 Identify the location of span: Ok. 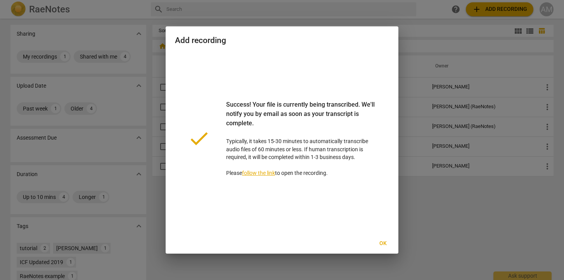
(383, 244).